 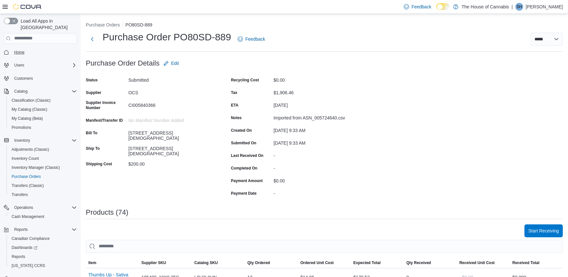 I want to click on label: Completed On, so click(x=244, y=168).